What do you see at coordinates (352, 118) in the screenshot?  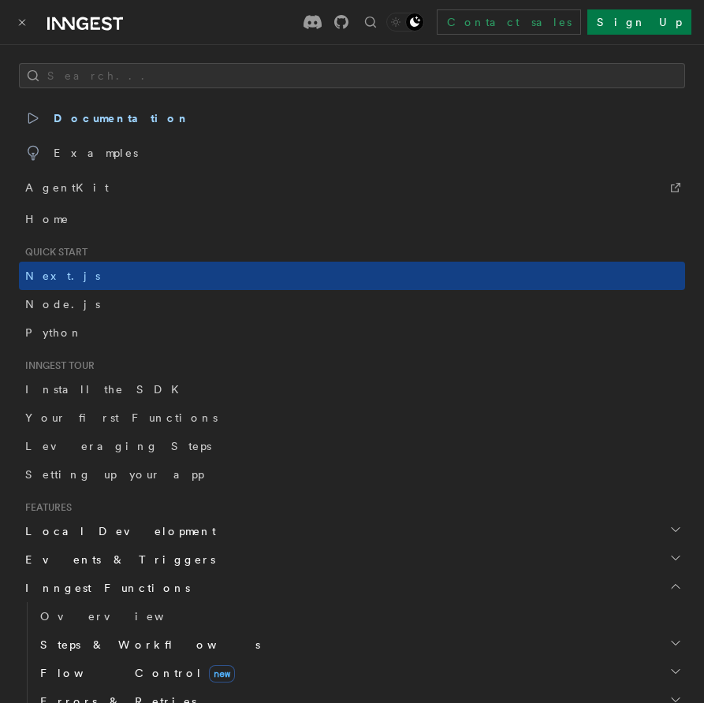 I see `a: Documentation` at bounding box center [352, 118].